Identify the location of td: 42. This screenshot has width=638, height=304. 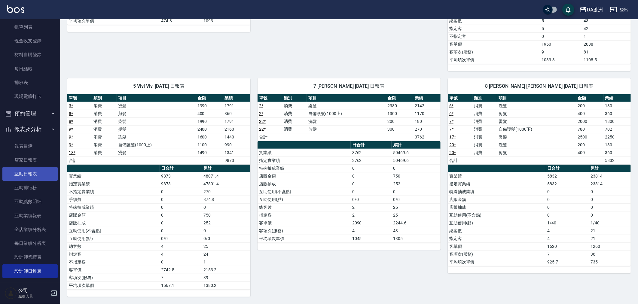
(606, 29).